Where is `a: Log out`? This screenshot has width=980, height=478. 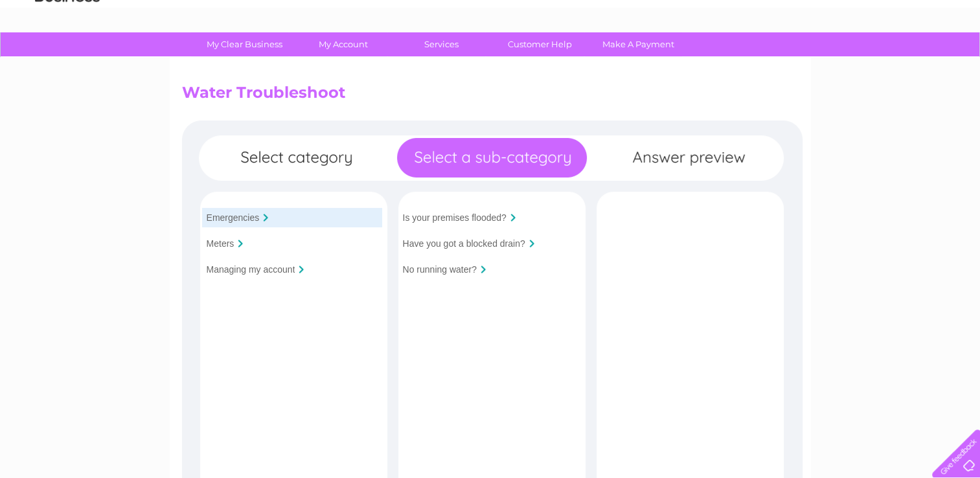
a: Log out is located at coordinates (952, 60).